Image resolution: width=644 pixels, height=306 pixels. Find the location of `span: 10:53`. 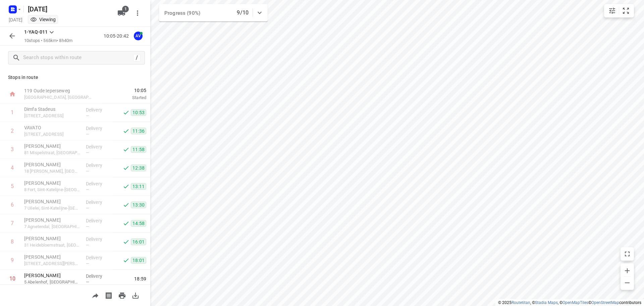

span: 10:53 is located at coordinates (139, 112).